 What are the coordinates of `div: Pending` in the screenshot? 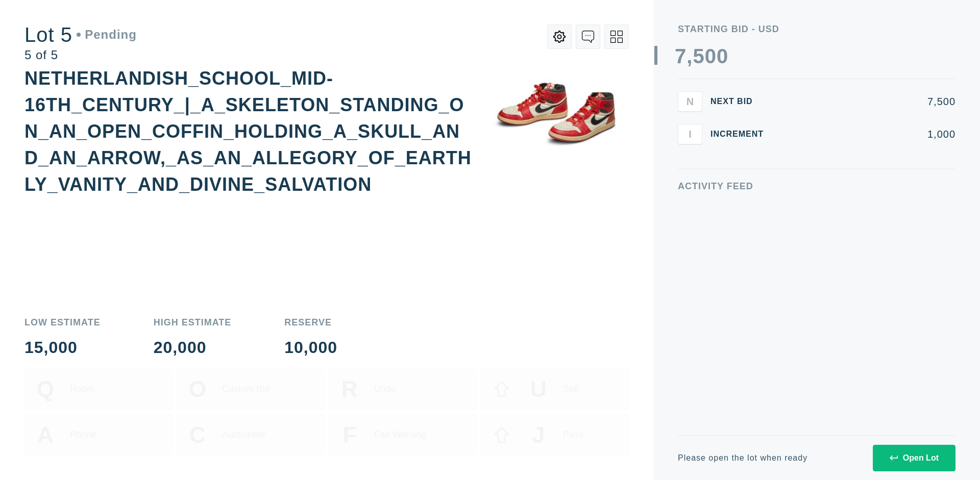 It's located at (107, 34).